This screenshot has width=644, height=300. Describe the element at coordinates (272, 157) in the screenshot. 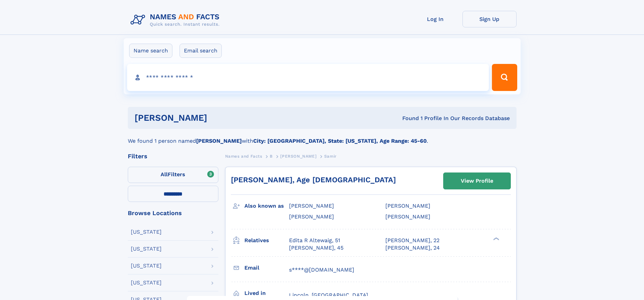

I see `span: B` at that location.